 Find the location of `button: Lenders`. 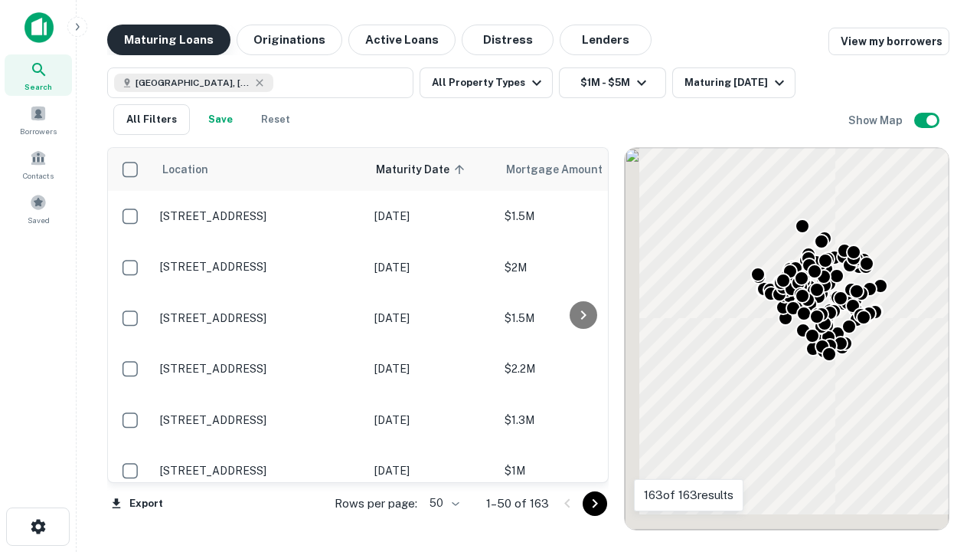

button: Lenders is located at coordinates (605, 40).